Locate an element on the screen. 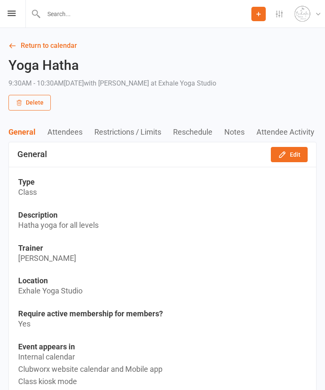 The width and height of the screenshot is (325, 390). h2: Yoga Hatha is located at coordinates (112, 65).